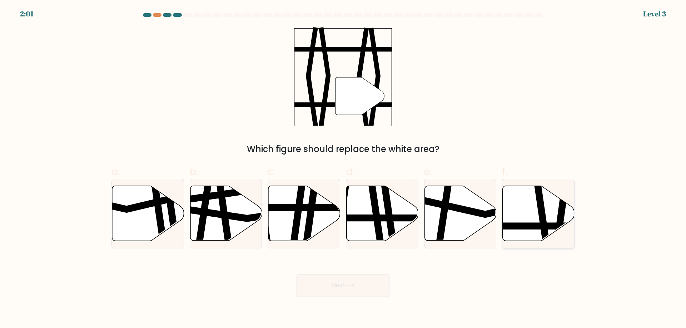 The image size is (686, 328). Describe the element at coordinates (428, 171) in the screenshot. I see `span: e.` at that location.